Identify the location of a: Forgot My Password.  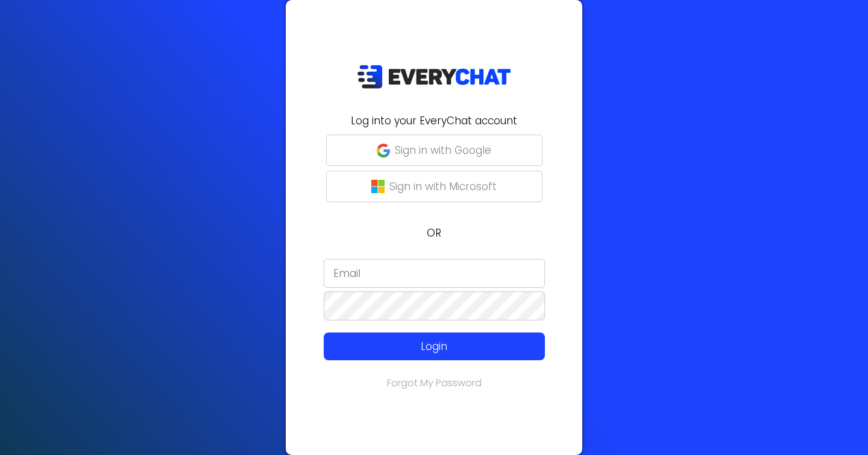
(434, 383).